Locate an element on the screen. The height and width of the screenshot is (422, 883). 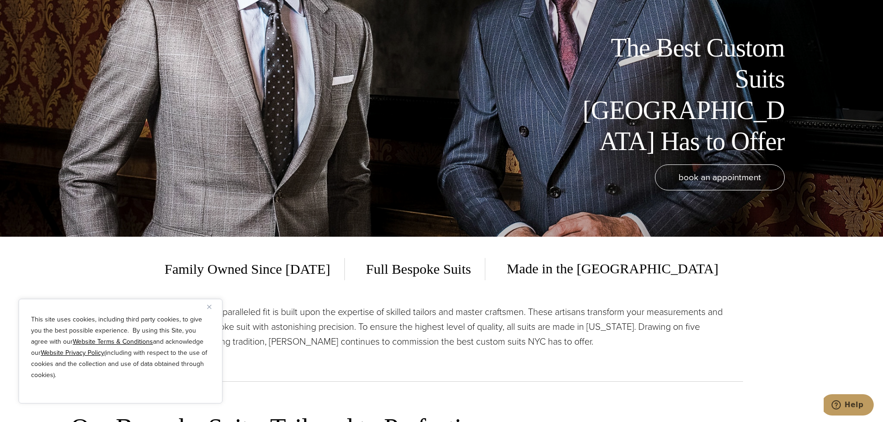
a: book an appointment is located at coordinates (720, 178).